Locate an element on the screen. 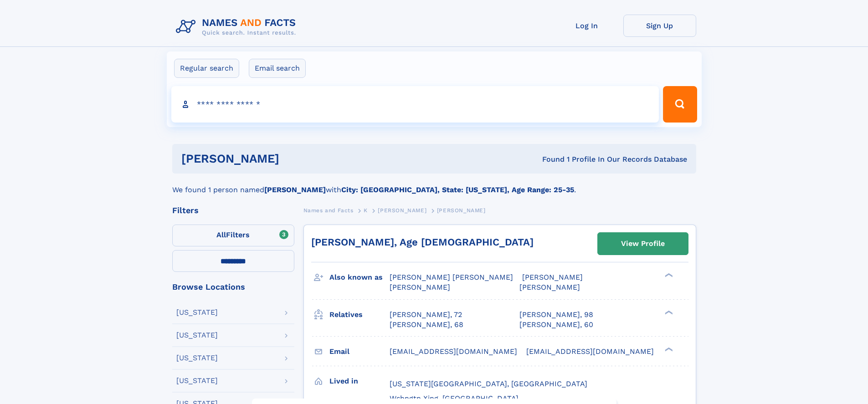 The width and height of the screenshot is (868, 404). input: search input is located at coordinates (415, 104).